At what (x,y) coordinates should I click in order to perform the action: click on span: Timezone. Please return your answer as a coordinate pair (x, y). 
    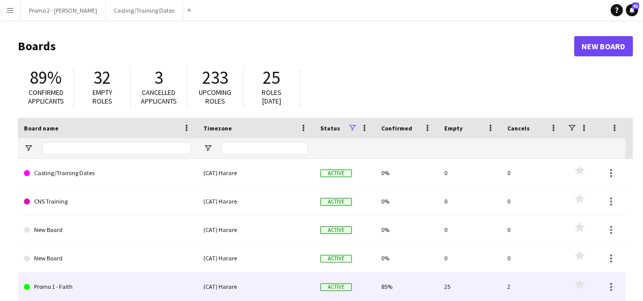
    Looking at the image, I should click on (218, 128).